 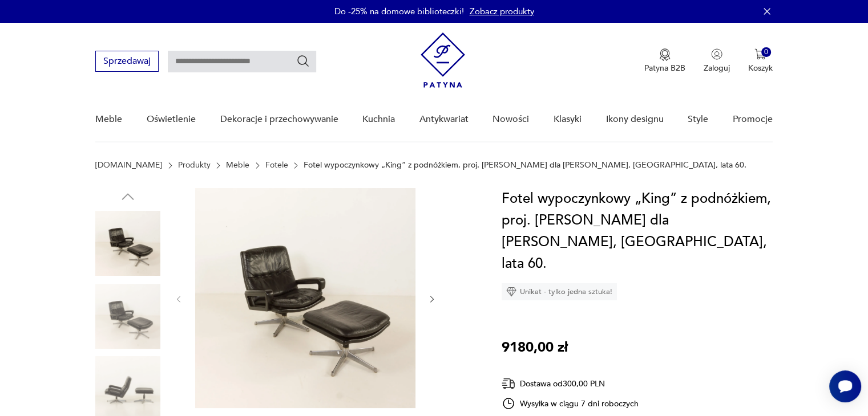 I want to click on img: Ikona diamentu, so click(x=511, y=292).